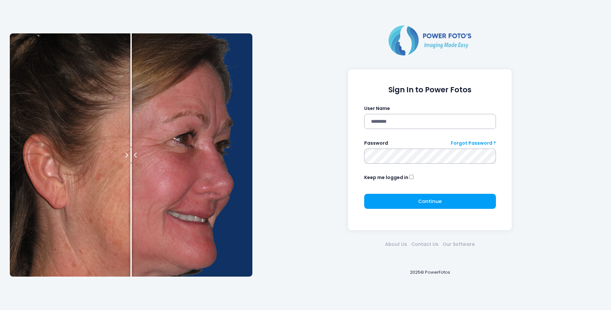  Describe the element at coordinates (430, 201) in the screenshot. I see `span: Continue` at that location.